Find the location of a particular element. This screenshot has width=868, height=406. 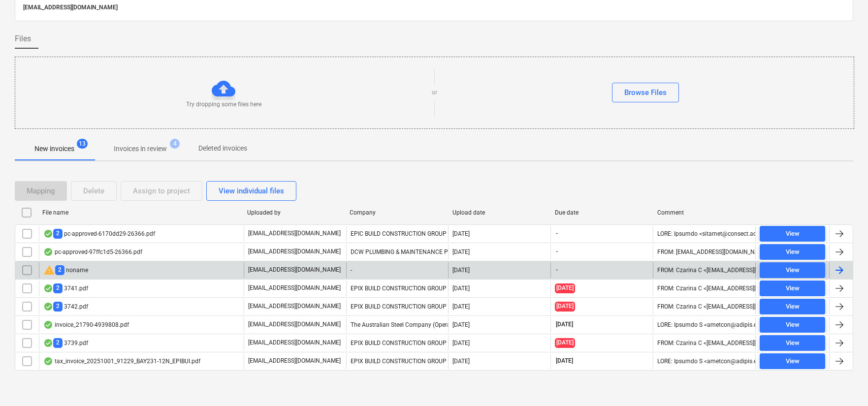

p: Deleted invoices is located at coordinates (222, 148).